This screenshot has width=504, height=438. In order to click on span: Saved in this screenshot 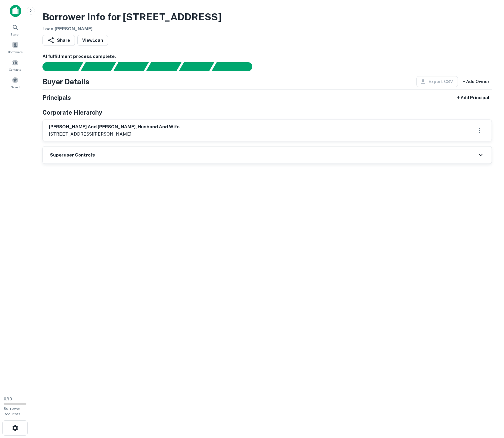, I will do `click(15, 87)`.